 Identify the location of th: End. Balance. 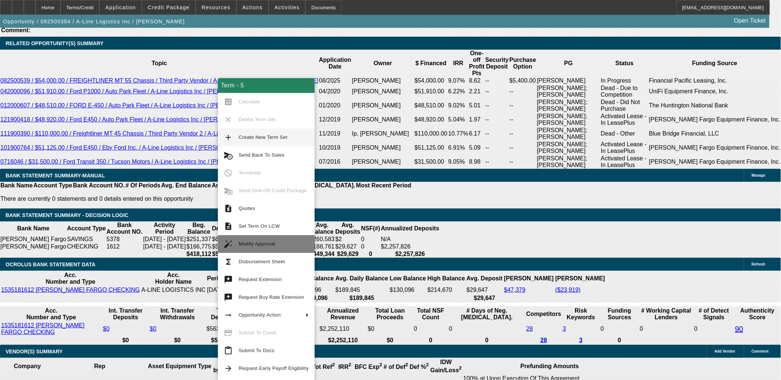
(316, 279).